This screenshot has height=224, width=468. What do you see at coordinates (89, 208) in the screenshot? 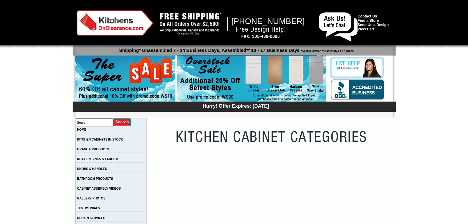
I see `a: TESTIMONIALS` at bounding box center [89, 208].